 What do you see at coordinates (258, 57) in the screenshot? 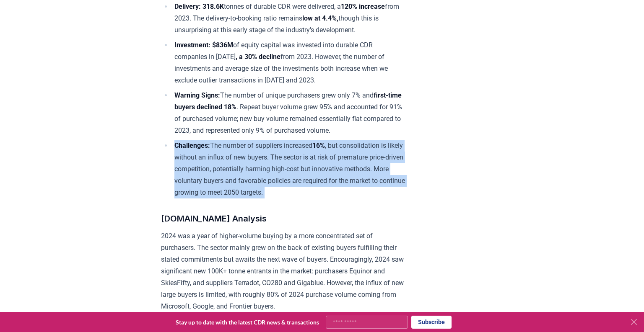
I see `strong: , a 30% decline` at bounding box center [258, 57].